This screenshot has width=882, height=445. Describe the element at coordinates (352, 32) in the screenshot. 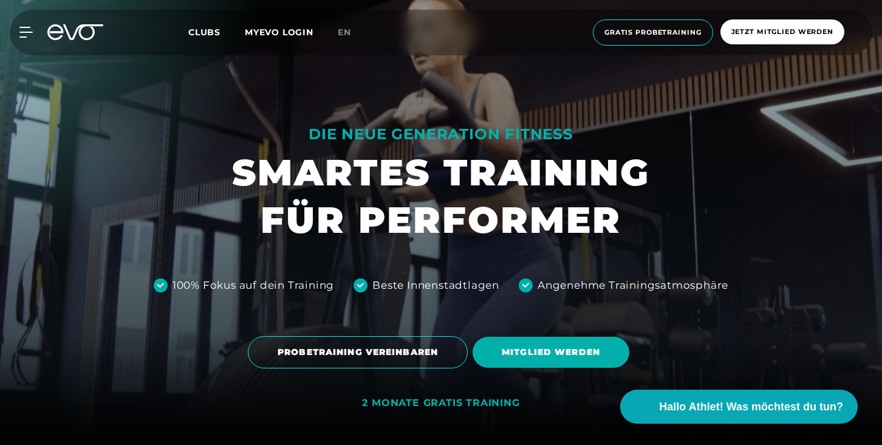

I see `a: en` at that location.